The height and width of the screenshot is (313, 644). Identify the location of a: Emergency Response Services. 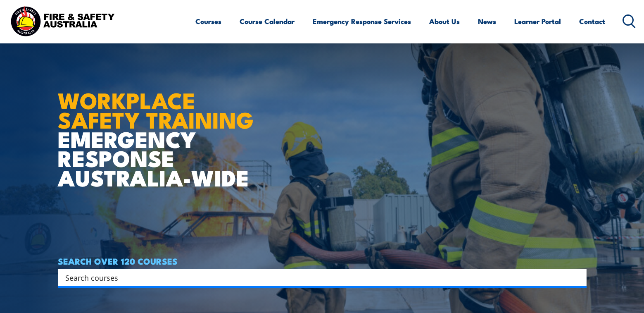
(362, 21).